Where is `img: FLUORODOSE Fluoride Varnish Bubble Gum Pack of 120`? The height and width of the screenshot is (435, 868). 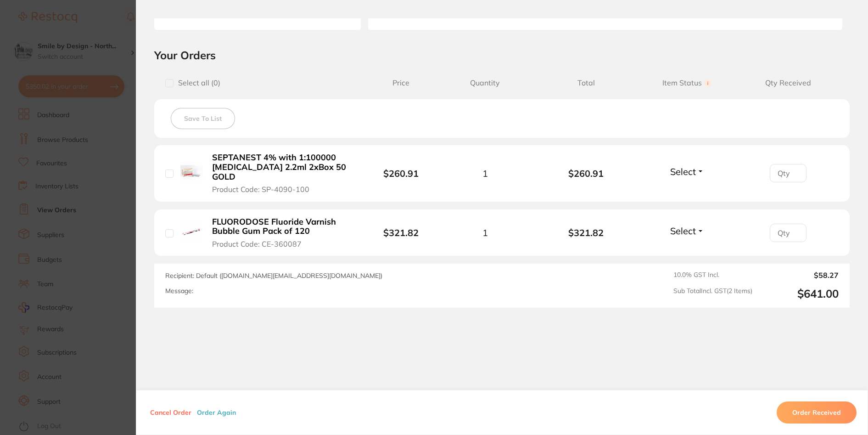
img: FLUORODOSE Fluoride Varnish Bubble Gum Pack of 120 is located at coordinates (191, 231).